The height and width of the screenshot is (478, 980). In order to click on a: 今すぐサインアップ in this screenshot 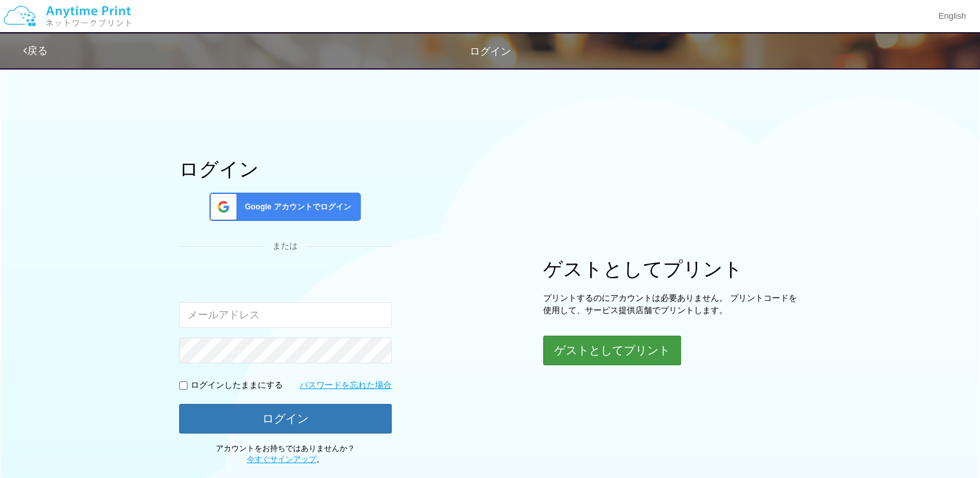, I will do `click(282, 459)`.